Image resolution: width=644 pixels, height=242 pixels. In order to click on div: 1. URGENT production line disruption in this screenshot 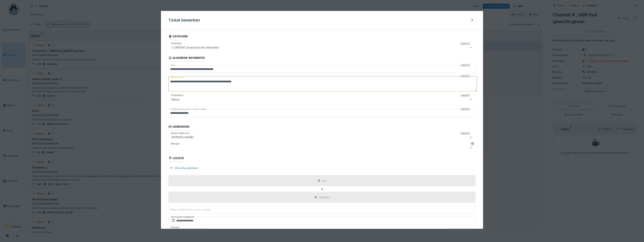, I will do `click(195, 47)`.